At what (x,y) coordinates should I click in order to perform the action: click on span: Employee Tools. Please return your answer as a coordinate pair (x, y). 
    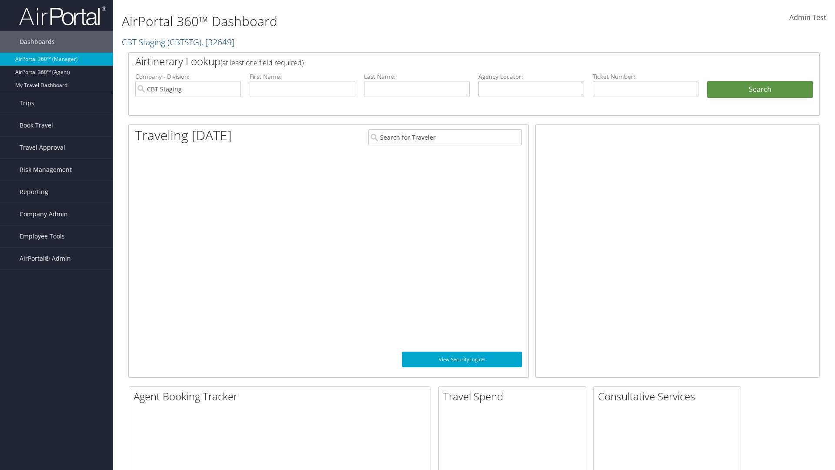
    Looking at the image, I should click on (42, 236).